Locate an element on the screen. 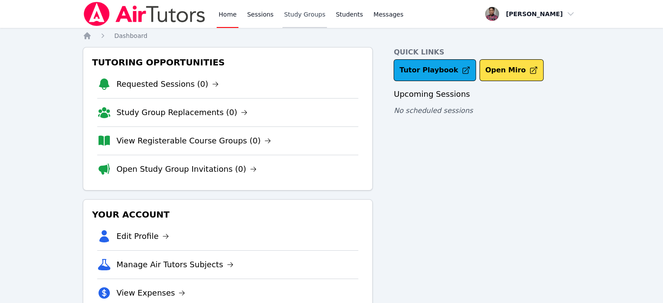 This screenshot has height=303, width=663. button: Open Miro is located at coordinates (511, 70).